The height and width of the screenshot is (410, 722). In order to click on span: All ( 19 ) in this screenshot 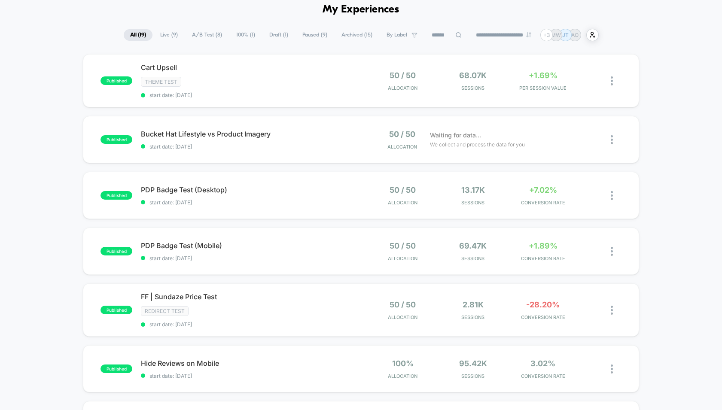, I will do `click(138, 35)`.